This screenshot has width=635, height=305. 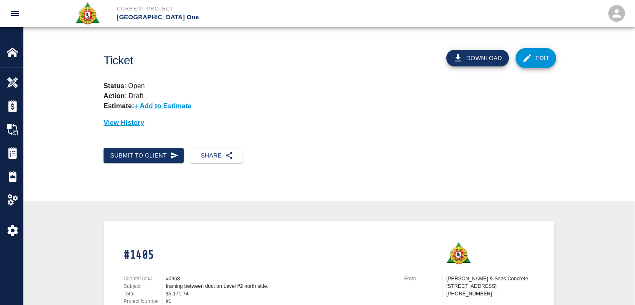 What do you see at coordinates (123, 96) in the screenshot?
I see `p: : Draft` at bounding box center [123, 96].